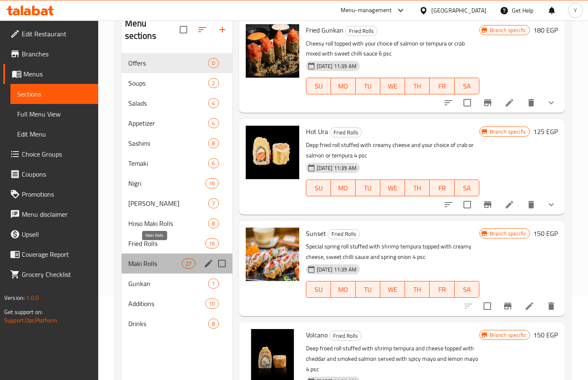  Describe the element at coordinates (169, 284) in the screenshot. I see `div: Gunkan` at that location.